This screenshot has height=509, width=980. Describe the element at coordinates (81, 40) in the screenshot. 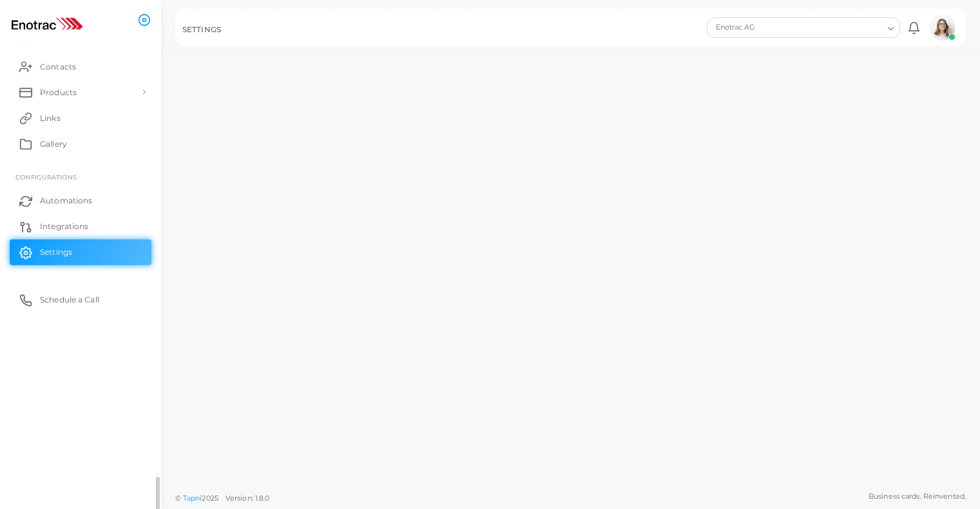

I see `a: Profiles` at that location.